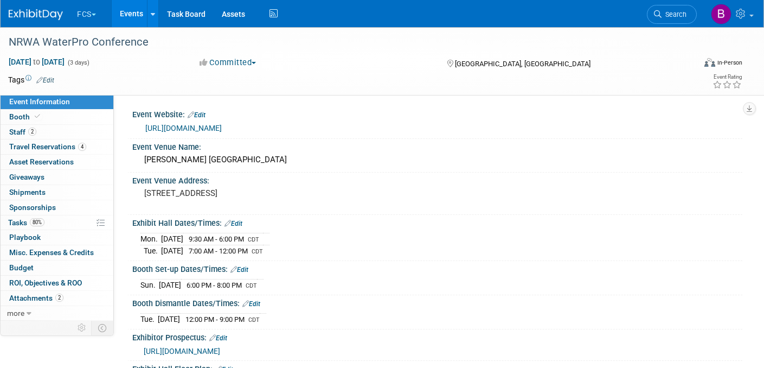  What do you see at coordinates (57, 146) in the screenshot?
I see `a: Travel Reservations4` at bounding box center [57, 146].